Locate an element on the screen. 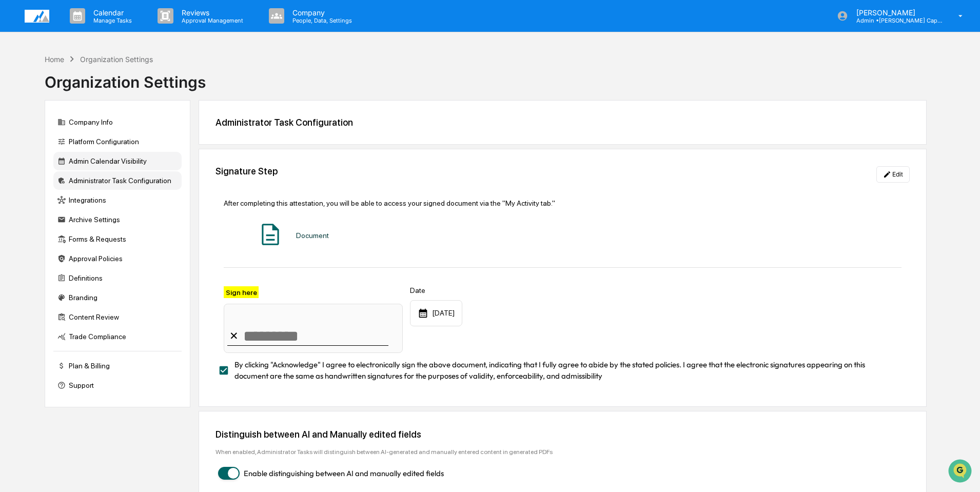 This screenshot has height=492, width=980. div: Distinguish between AI and Manually edited fields is located at coordinates (318, 434).